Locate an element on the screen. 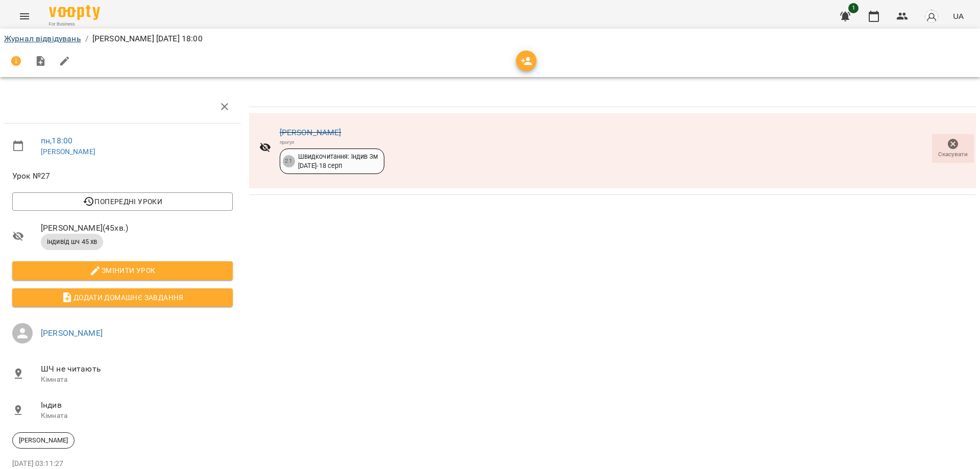  span: Урок №27 is located at coordinates (123, 176).